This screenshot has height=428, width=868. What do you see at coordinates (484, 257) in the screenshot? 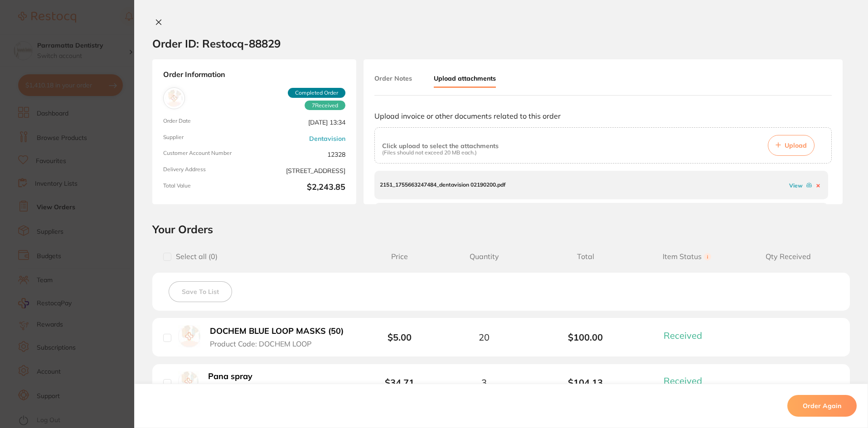
I see `span: Quantity` at bounding box center [484, 257].